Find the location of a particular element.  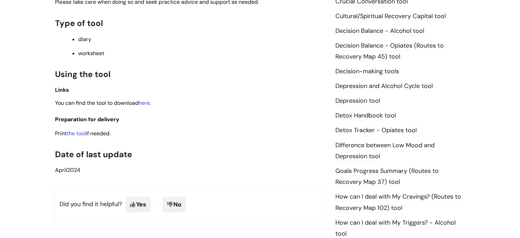

span: Yes is located at coordinates (138, 204).